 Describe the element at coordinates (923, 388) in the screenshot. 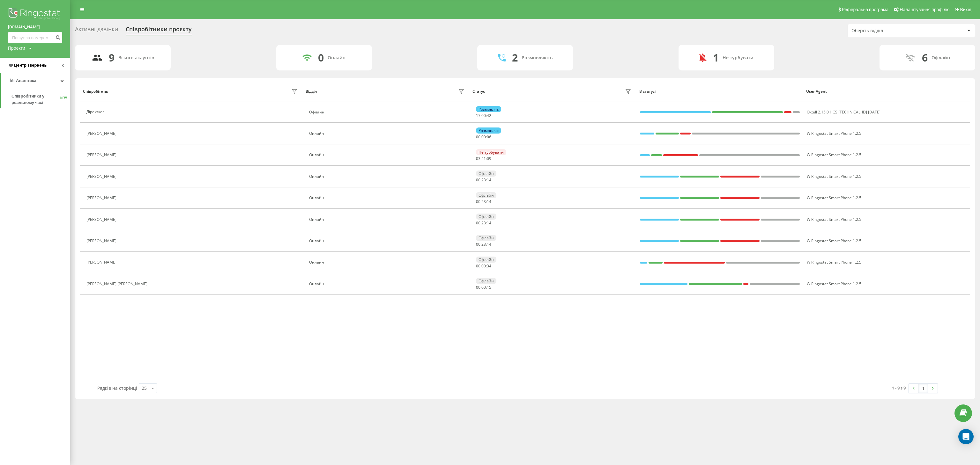

I see `a: 1` at that location.